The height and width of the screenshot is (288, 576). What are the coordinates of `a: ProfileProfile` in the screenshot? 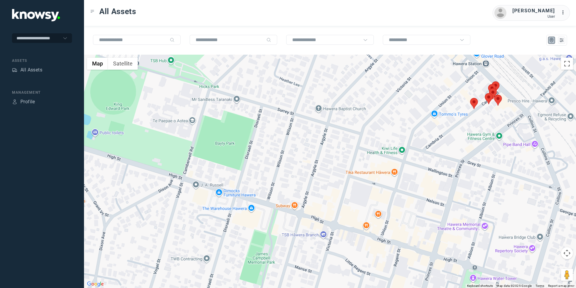 It's located at (23, 102).